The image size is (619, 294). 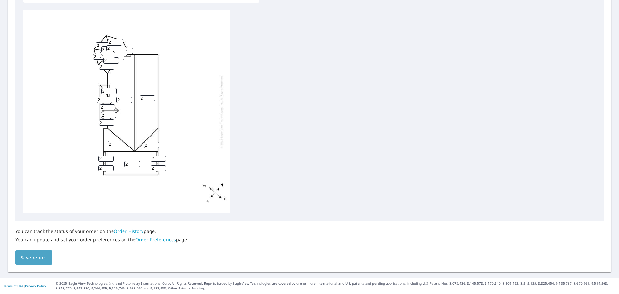 What do you see at coordinates (34, 257) in the screenshot?
I see `button: Save report` at bounding box center [34, 257].